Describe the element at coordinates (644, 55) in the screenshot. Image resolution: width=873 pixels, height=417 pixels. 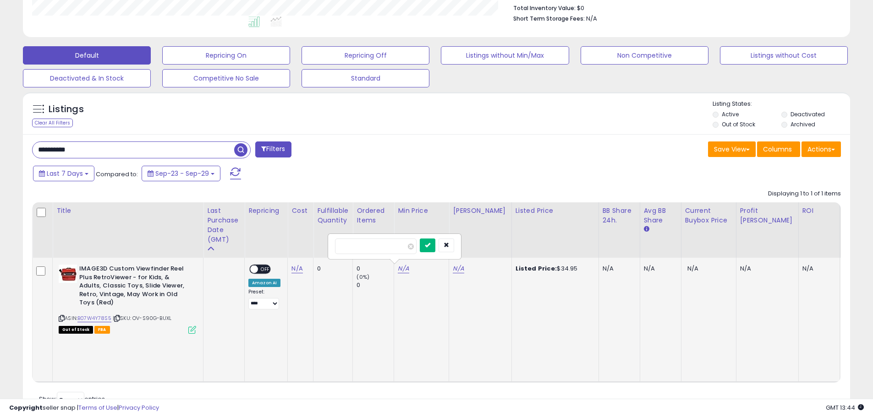
I see `button: Non Competitive` at that location.